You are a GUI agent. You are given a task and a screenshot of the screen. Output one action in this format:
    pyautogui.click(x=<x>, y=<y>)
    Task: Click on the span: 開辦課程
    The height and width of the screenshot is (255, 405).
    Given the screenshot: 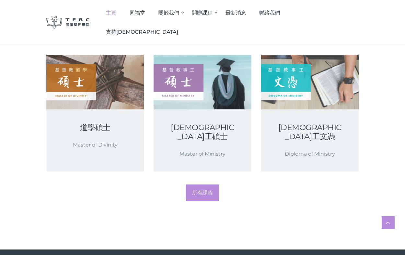 What is the action you would take?
    pyautogui.click(x=202, y=13)
    